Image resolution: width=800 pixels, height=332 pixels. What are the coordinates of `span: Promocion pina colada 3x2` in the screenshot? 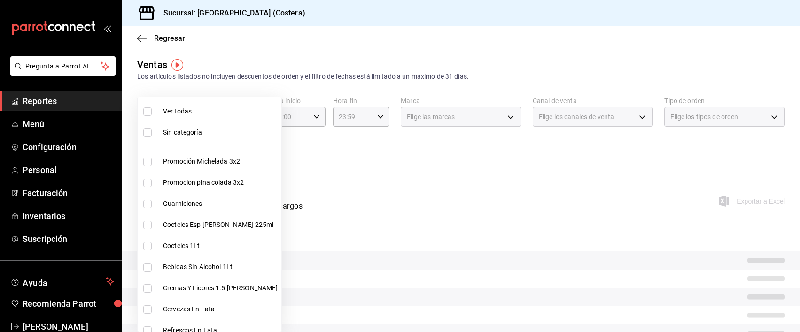 It's located at (220, 183).